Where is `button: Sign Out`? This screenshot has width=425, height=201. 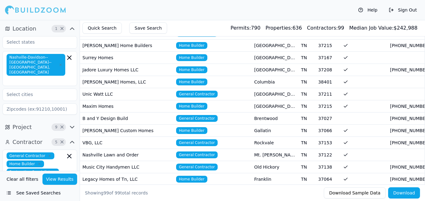 button: Sign Out is located at coordinates (403, 10).